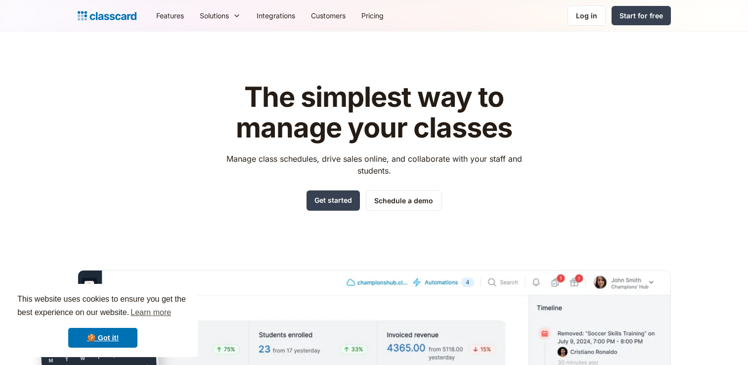 The width and height of the screenshot is (748, 365). What do you see at coordinates (276, 15) in the screenshot?
I see `a: Integrations` at bounding box center [276, 15].